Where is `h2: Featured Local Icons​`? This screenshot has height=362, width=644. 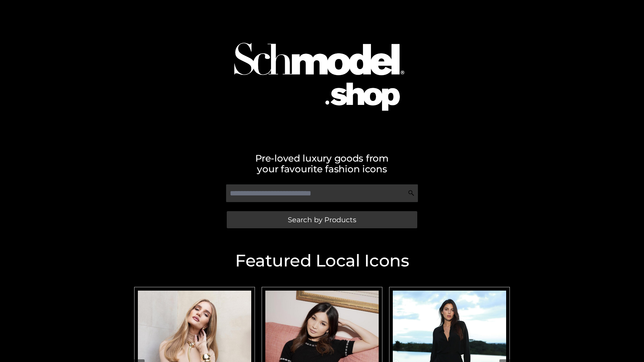
h2: Featured Local Icons​ is located at coordinates (322, 260).